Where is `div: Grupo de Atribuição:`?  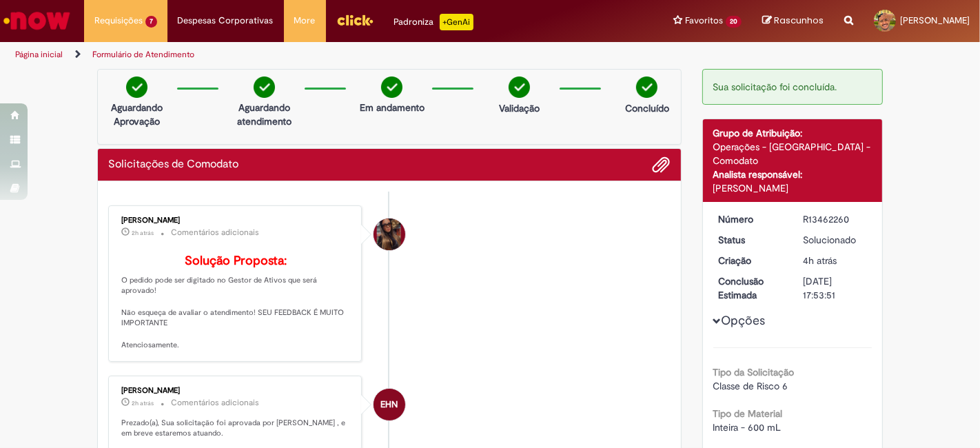
div: Grupo de Atribuição: is located at coordinates (792, 133).